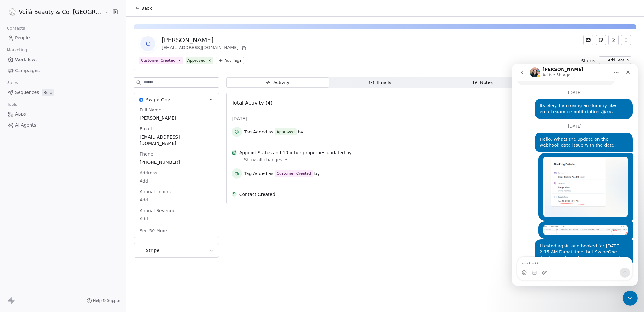 The image size is (644, 312). I want to click on span: Stripe, so click(153, 250).